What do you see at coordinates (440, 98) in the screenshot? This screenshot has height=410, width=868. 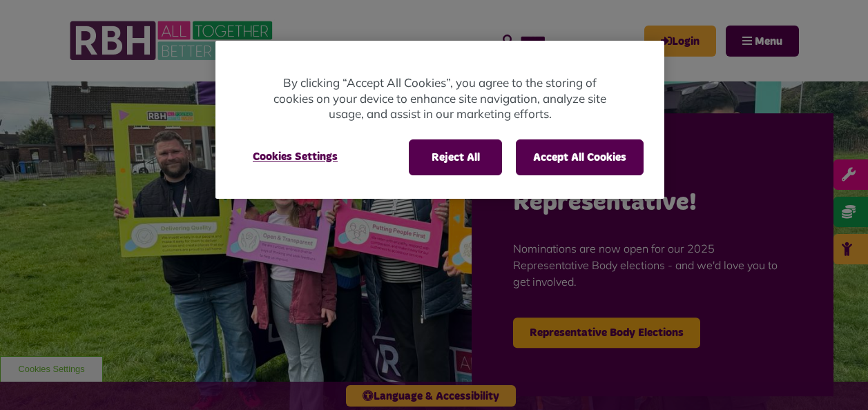 I see `p: By clicking “Accept All Cookies”, you agree to the storing of cookies on your device to enhance s...` at bounding box center [440, 98].